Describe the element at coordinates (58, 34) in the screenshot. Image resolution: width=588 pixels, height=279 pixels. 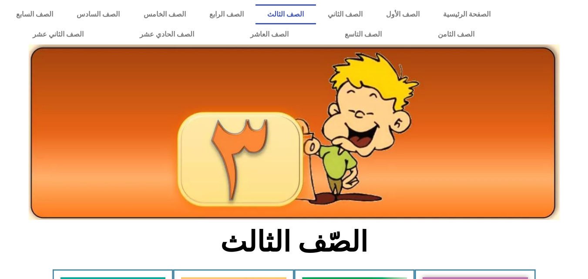
I see `a: الصف الثاني عشر` at that location.